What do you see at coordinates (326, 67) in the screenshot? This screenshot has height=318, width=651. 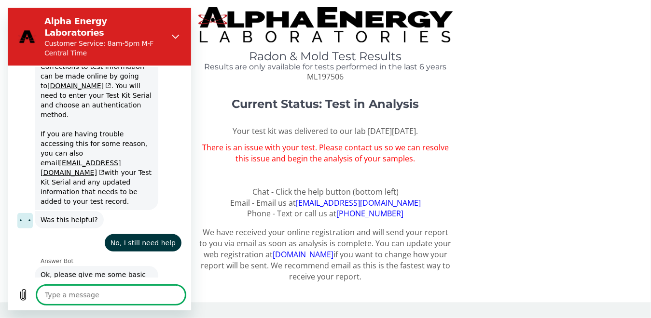 I see `h4: Results are only available for tests performed in the last 6 years` at bounding box center [326, 67].